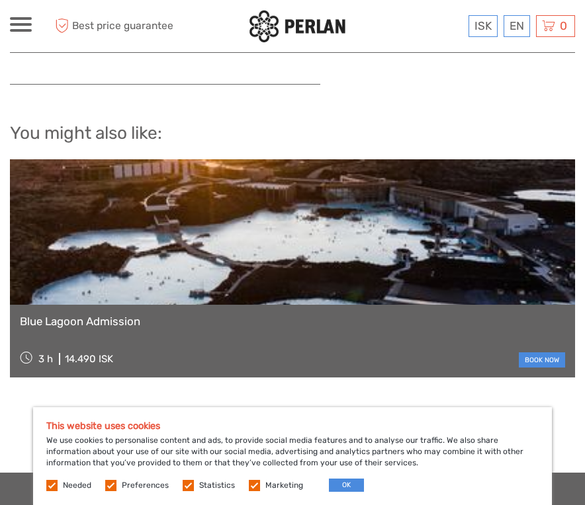  What do you see at coordinates (46, 359) in the screenshot?
I see `span: 3 h` at bounding box center [46, 359].